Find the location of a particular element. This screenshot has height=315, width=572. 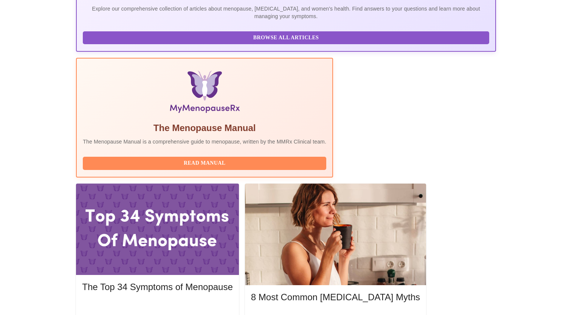

h5: The Menopause Manual is located at coordinates (204, 128).